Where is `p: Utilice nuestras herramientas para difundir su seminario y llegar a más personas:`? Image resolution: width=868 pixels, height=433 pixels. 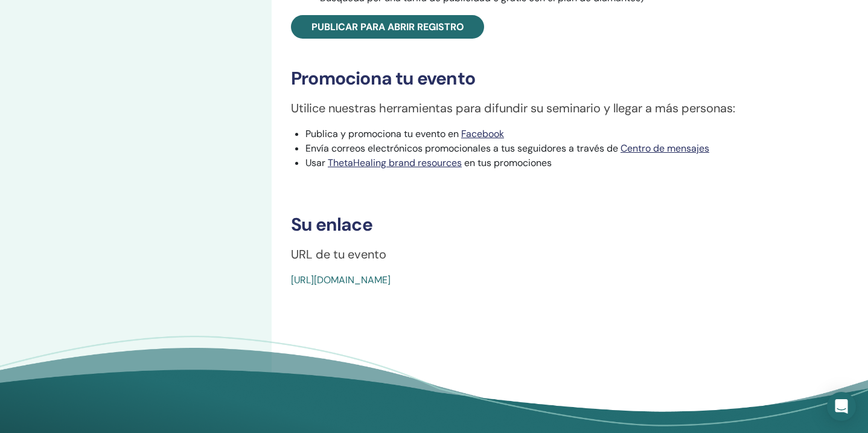 p: Utilice nuestras herramientas para difundir su seminario y llegar a más personas: is located at coordinates (561, 108).